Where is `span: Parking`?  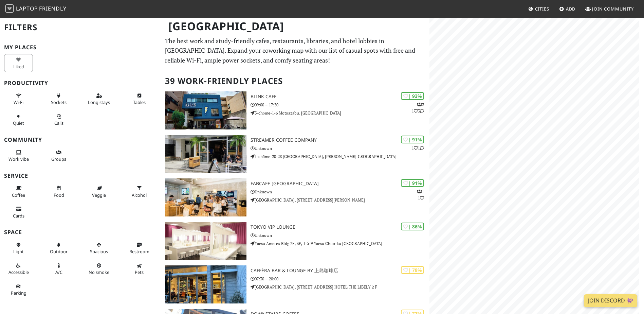 span: Parking is located at coordinates (19, 293).